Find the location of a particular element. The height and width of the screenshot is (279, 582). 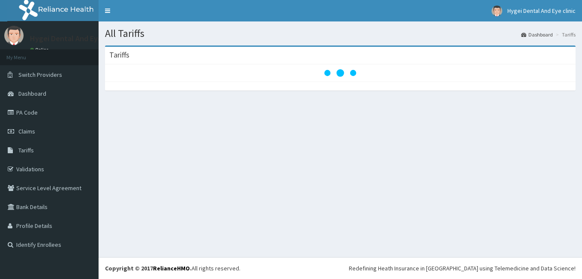

a: RelianceHMO is located at coordinates (171, 268).